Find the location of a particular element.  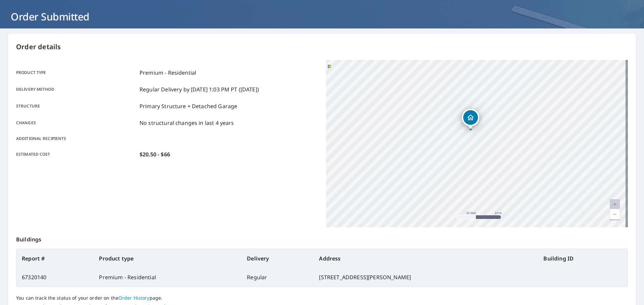

p: You can track the status of your order on the page. is located at coordinates (322, 298).